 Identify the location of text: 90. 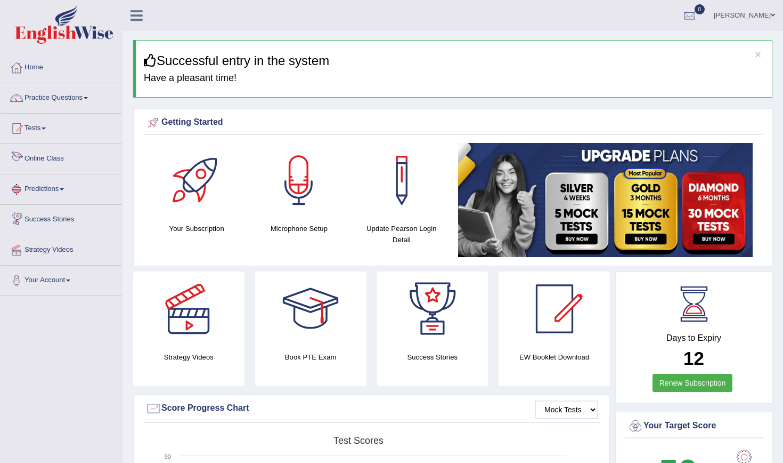
(168, 456).